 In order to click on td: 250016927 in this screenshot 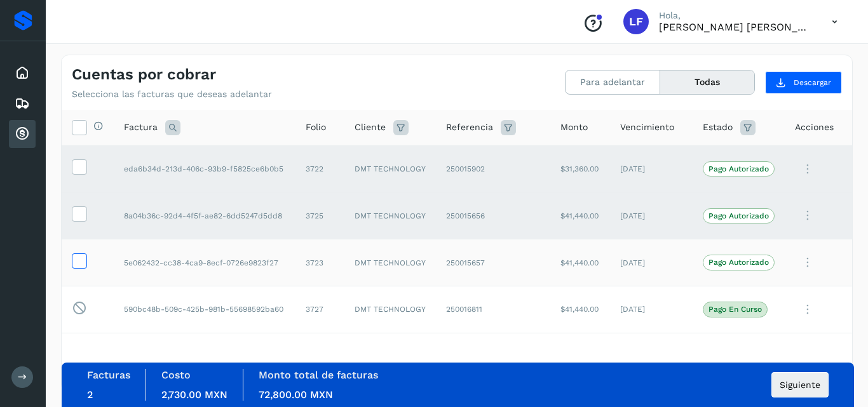, I will do `click(493, 357)`.